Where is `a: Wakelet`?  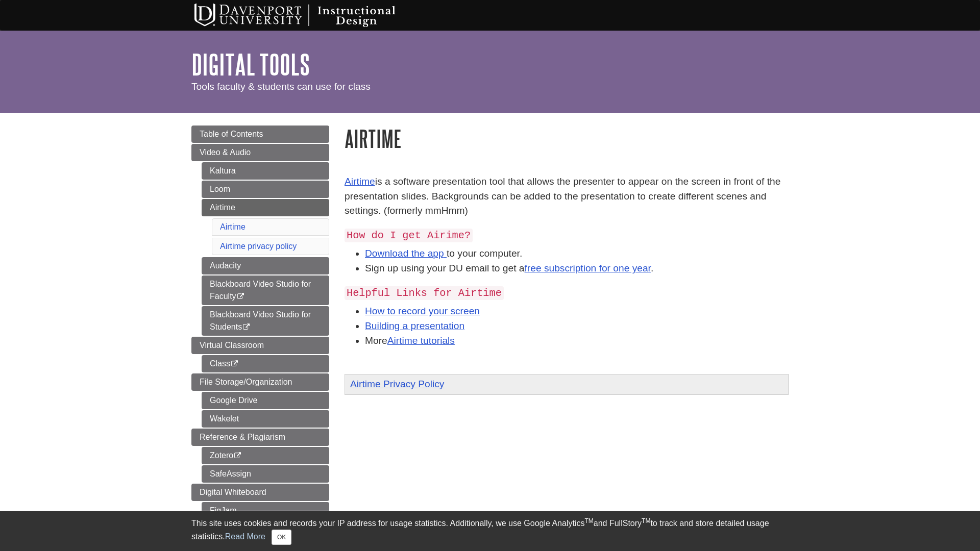
a: Wakelet is located at coordinates (265, 419).